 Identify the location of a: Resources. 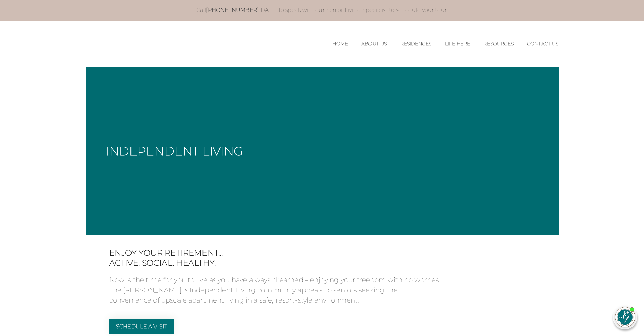
(498, 43).